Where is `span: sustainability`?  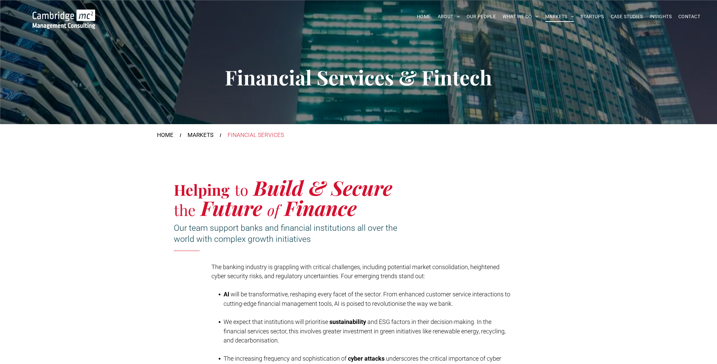 span: sustainability is located at coordinates (348, 321).